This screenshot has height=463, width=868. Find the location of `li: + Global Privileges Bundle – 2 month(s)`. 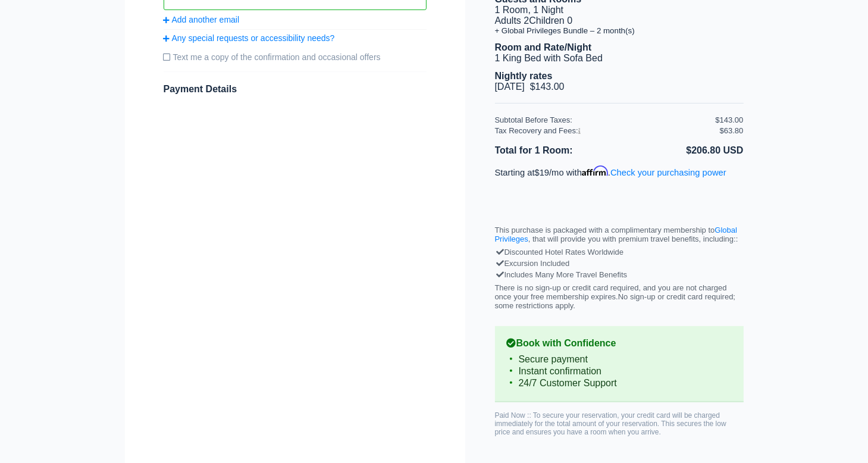

li: + Global Privileges Bundle – 2 month(s) is located at coordinates (619, 30).